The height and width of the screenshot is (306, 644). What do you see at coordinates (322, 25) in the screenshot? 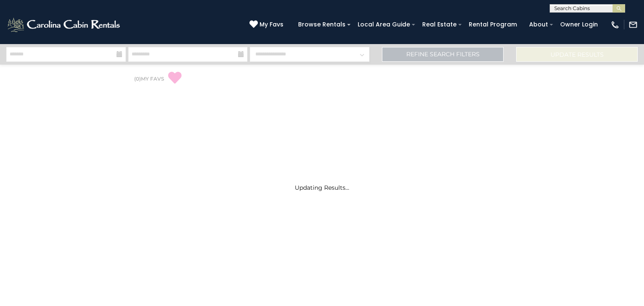
I see `a: Browse Rentals` at bounding box center [322, 25].